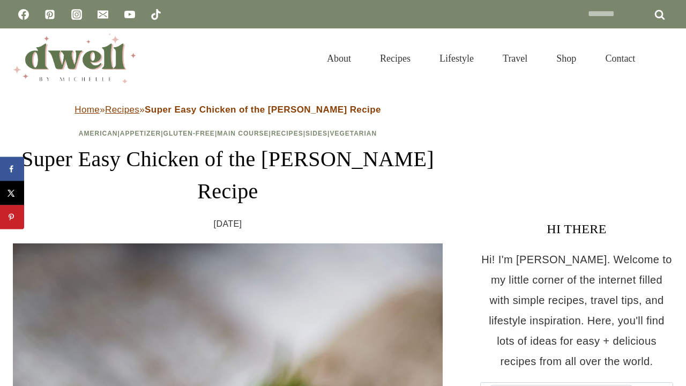 The height and width of the screenshot is (386, 686). I want to click on a: Lifestyle, so click(457, 58).